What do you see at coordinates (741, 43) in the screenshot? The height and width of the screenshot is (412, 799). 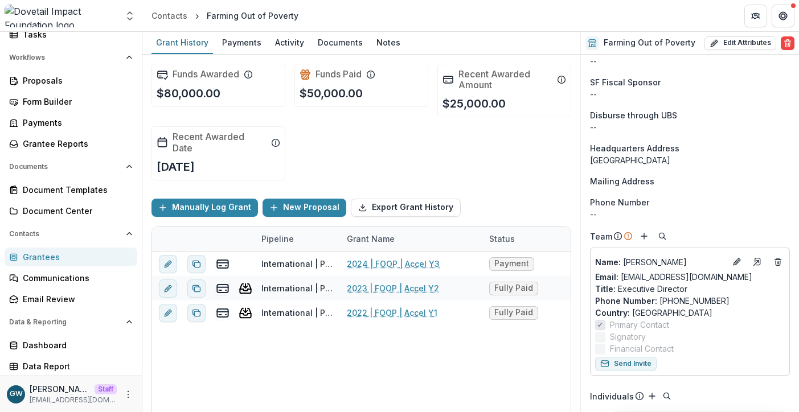 I see `button: Edit Attributes` at bounding box center [741, 43].